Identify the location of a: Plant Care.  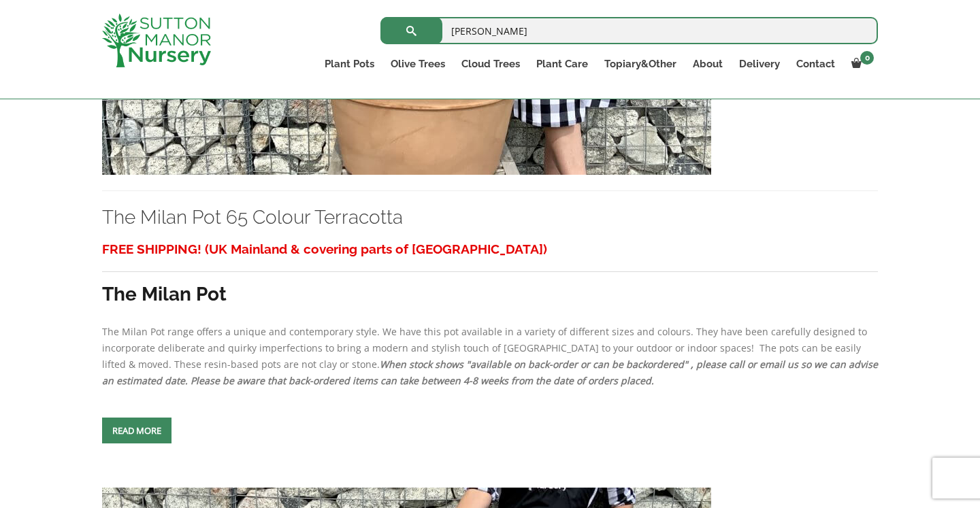
(562, 64).